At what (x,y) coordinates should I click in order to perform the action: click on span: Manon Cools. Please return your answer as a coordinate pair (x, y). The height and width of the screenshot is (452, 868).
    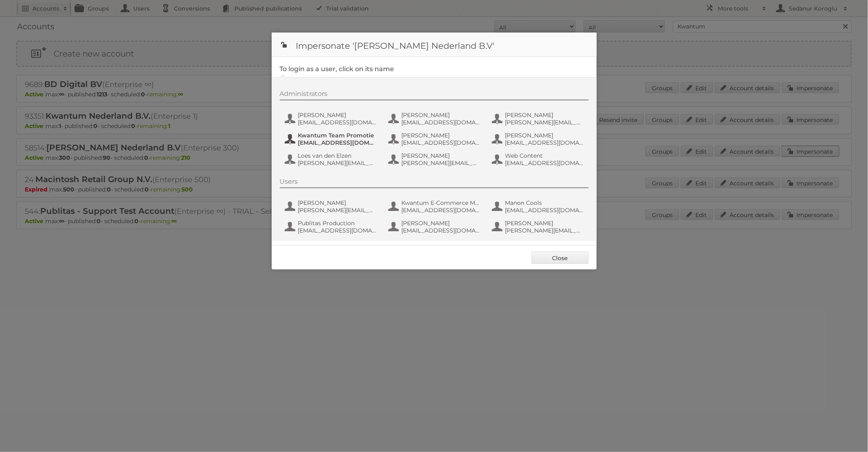
    Looking at the image, I should click on (545, 202).